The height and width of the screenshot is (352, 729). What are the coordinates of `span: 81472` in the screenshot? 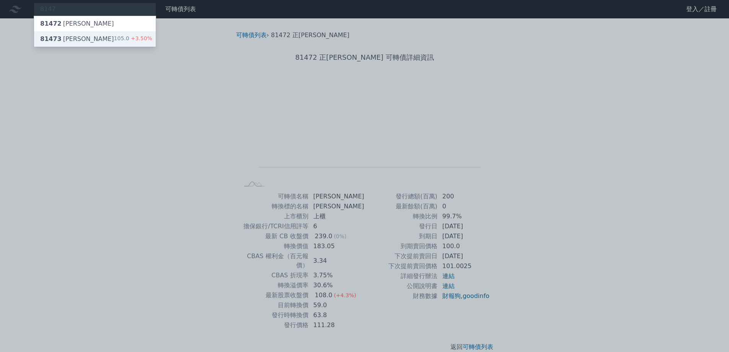 It's located at (51, 23).